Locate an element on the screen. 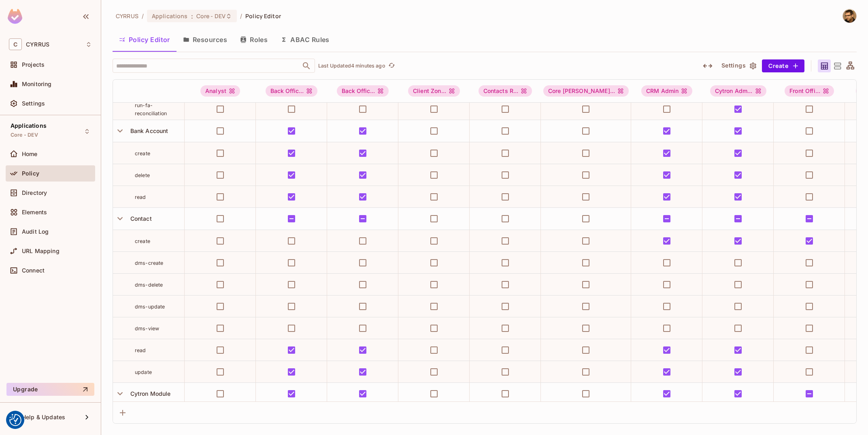 The width and height of the screenshot is (868, 435). span: Policy Editor is located at coordinates (264, 16).